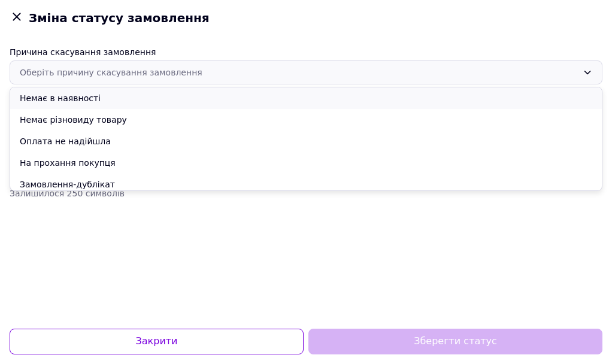 Image resolution: width=612 pixels, height=364 pixels. Describe the element at coordinates (67, 193) in the screenshot. I see `span: Залишилося 250 символів` at that location.